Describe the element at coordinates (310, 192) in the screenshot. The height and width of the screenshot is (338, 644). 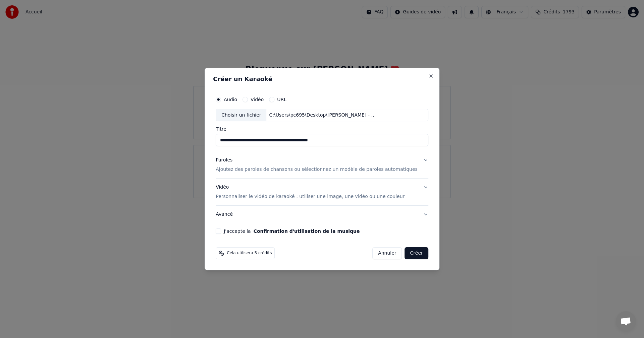
I see `div: Vidéo` at that location.